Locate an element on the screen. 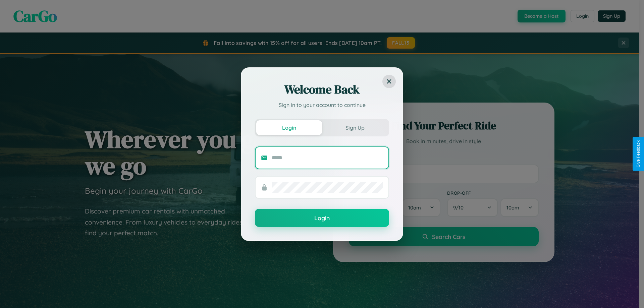  h2: Welcome Back is located at coordinates (322, 89).